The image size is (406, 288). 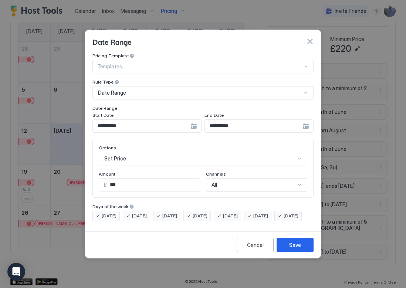 What do you see at coordinates (16, 272) in the screenshot?
I see `div: Open Intercom Messenger` at bounding box center [16, 272].